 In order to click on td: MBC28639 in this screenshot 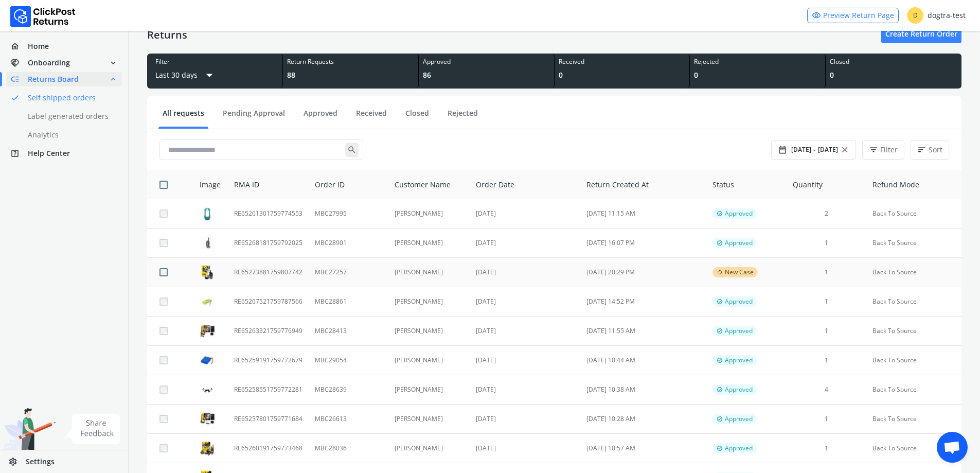, I will do `click(348, 390)`.